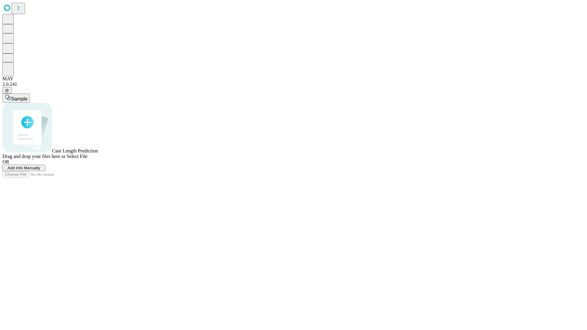 The height and width of the screenshot is (330, 587). Describe the element at coordinates (75, 151) in the screenshot. I see `span: Case Length Prediction` at that location.